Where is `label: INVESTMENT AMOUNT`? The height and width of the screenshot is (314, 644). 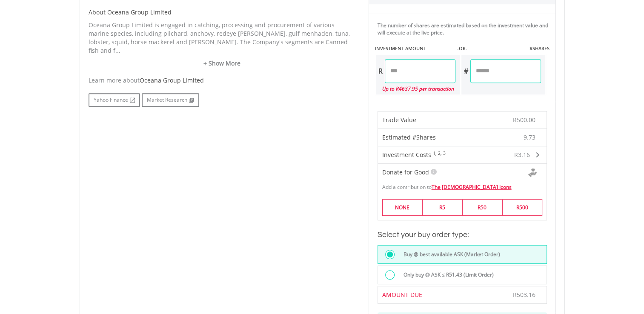
label: INVESTMENT AMOUNT is located at coordinates (400, 48).